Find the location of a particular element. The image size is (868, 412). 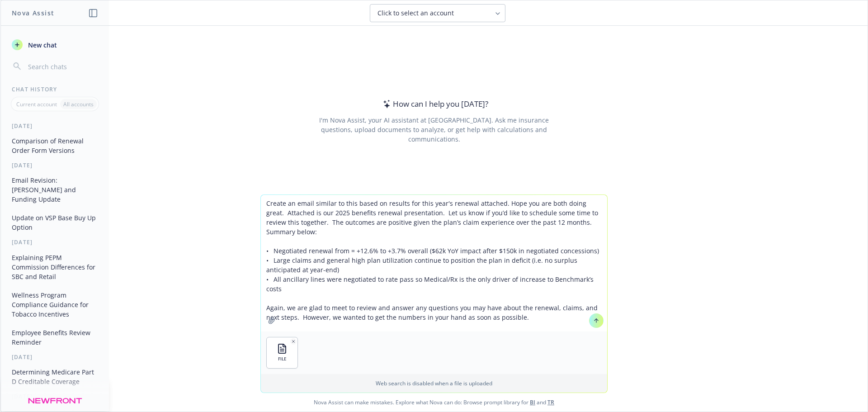

div: Chat History is located at coordinates (55, 89).